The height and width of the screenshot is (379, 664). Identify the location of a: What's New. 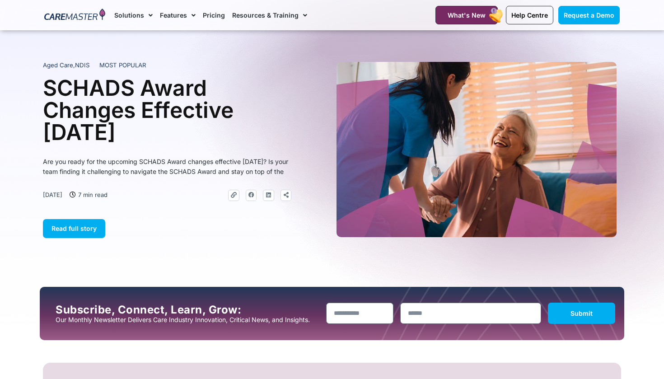
(466, 15).